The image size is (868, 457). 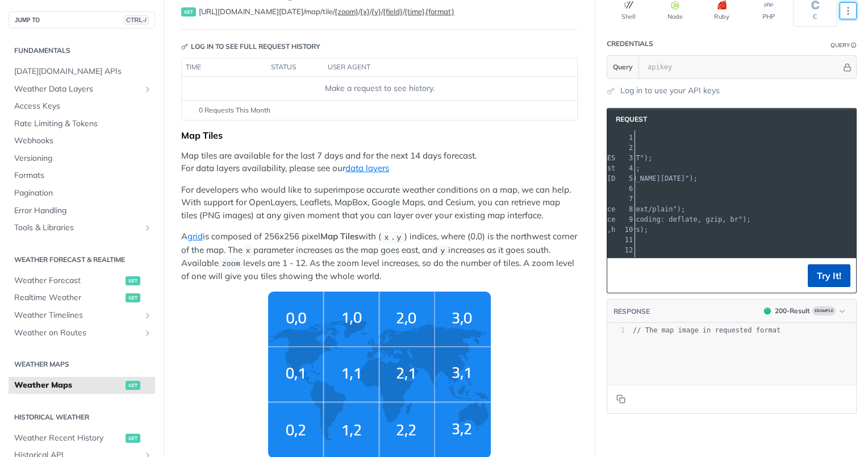 I want to click on span: Request, so click(x=629, y=119).